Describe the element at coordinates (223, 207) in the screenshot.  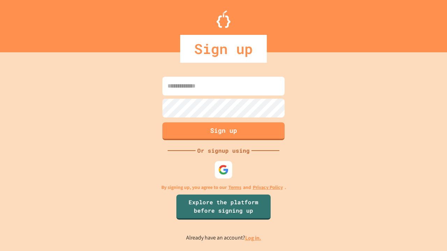
I see `a: Explore the platform before signing up` at that location.